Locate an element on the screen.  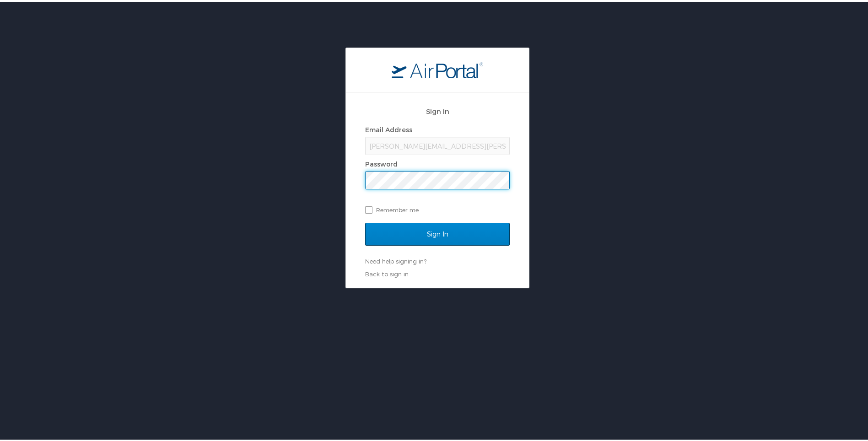
h2: Sign In is located at coordinates (438, 110).